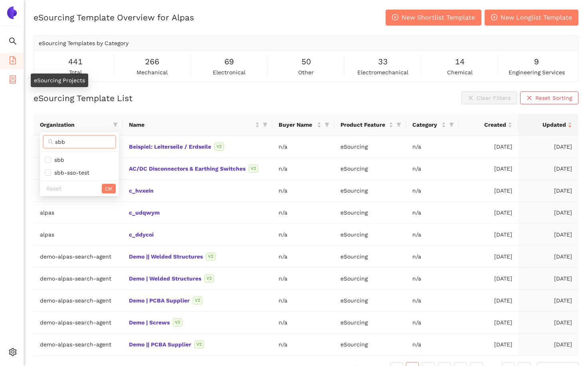 This screenshot has height=366, width=588. I want to click on span: total, so click(75, 72).